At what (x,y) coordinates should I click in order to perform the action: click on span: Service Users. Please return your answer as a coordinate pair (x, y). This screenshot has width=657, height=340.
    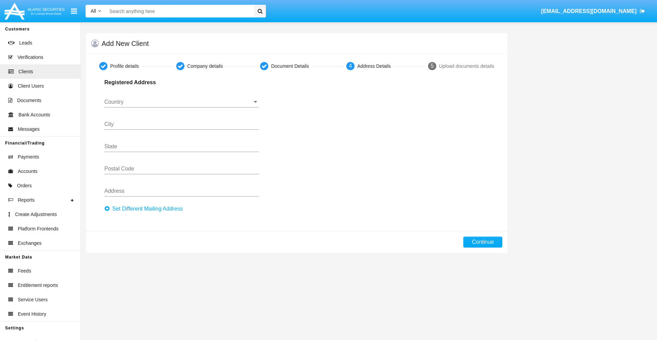
    Looking at the image, I should click on (33, 299).